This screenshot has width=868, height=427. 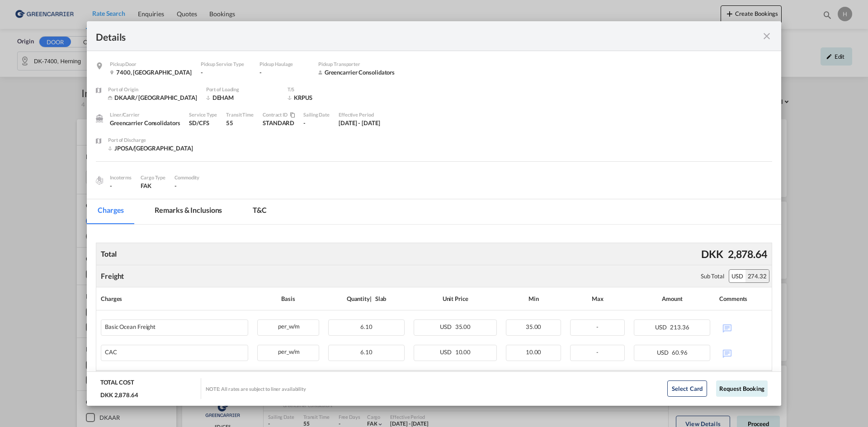 I want to click on div: Min, so click(x=534, y=298).